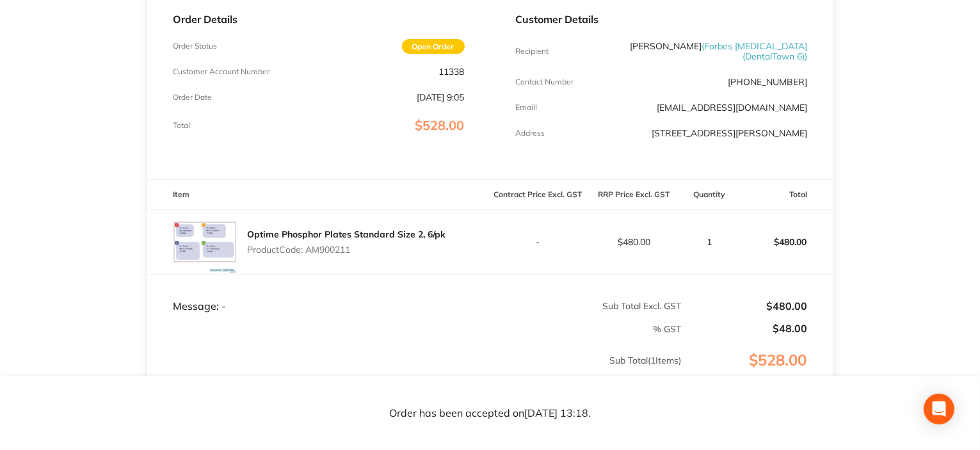  What do you see at coordinates (415, 329) in the screenshot?
I see `p: % GST` at bounding box center [415, 329].